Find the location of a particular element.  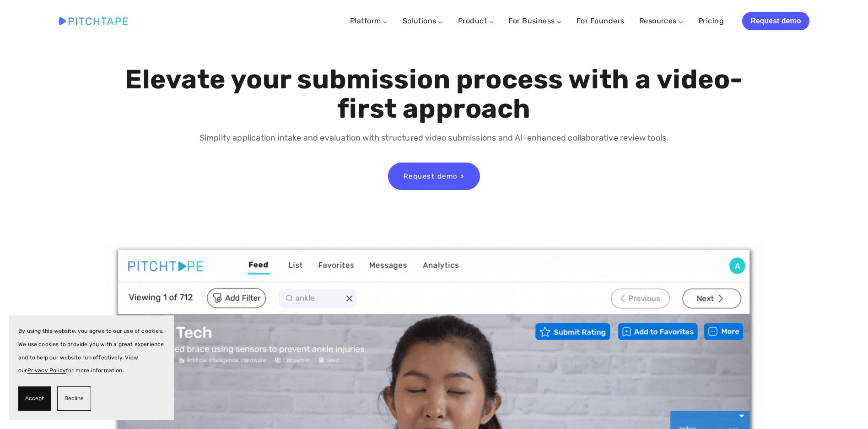

a: Product ⌵ is located at coordinates (476, 21).